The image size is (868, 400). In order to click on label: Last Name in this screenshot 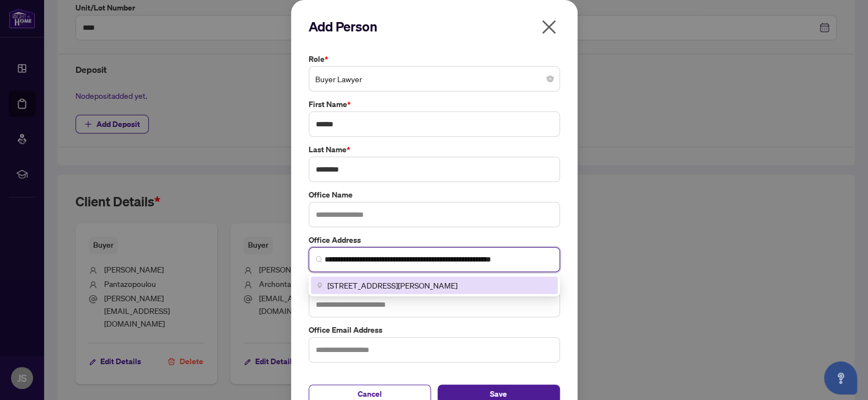, I will do `click(434, 149)`.